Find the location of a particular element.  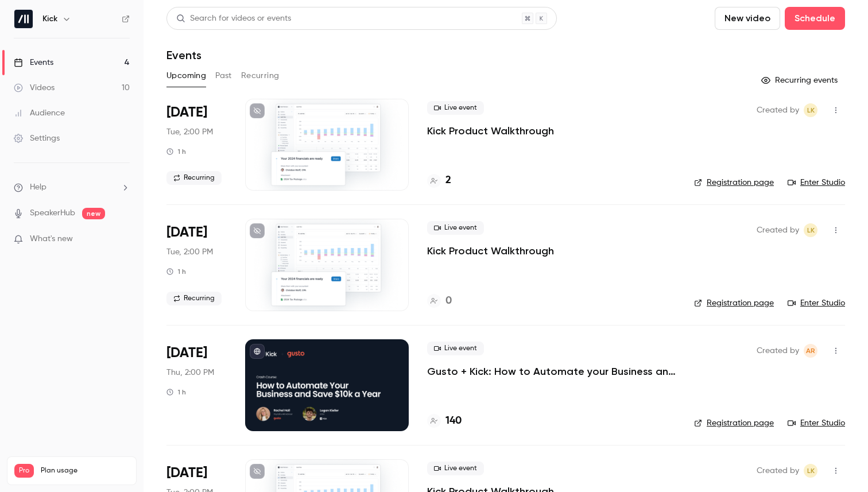

button: Recurring events is located at coordinates (800, 81).